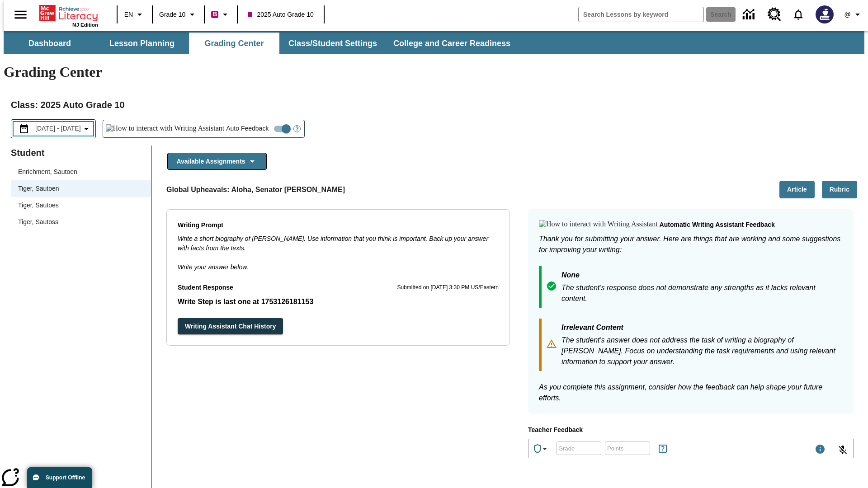 The image size is (868, 488). Describe the element at coordinates (579, 448) in the screenshot. I see `div: Grade: Letters, numbers, %, + and - are allowed.` at that location.